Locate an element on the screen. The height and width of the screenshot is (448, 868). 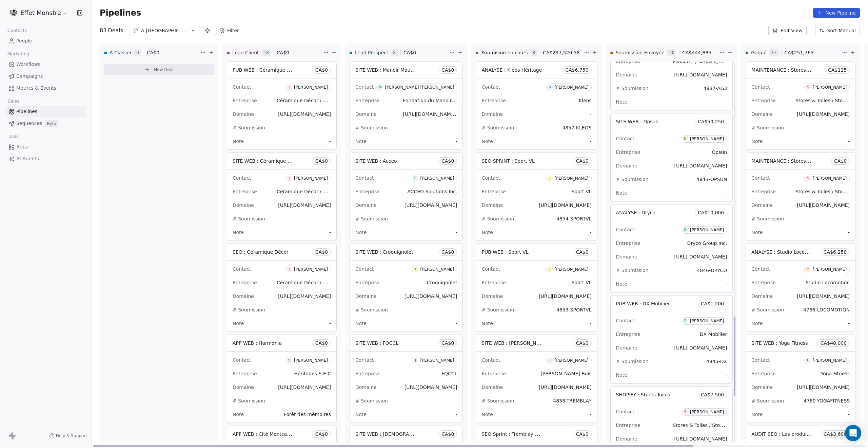
div: B is located at coordinates (550, 87).